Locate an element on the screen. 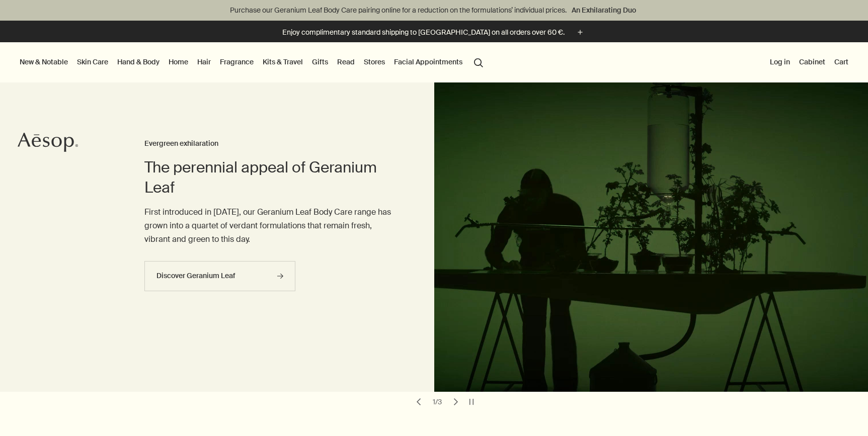 This screenshot has height=436, width=868. a: Fragrance is located at coordinates (236, 62).